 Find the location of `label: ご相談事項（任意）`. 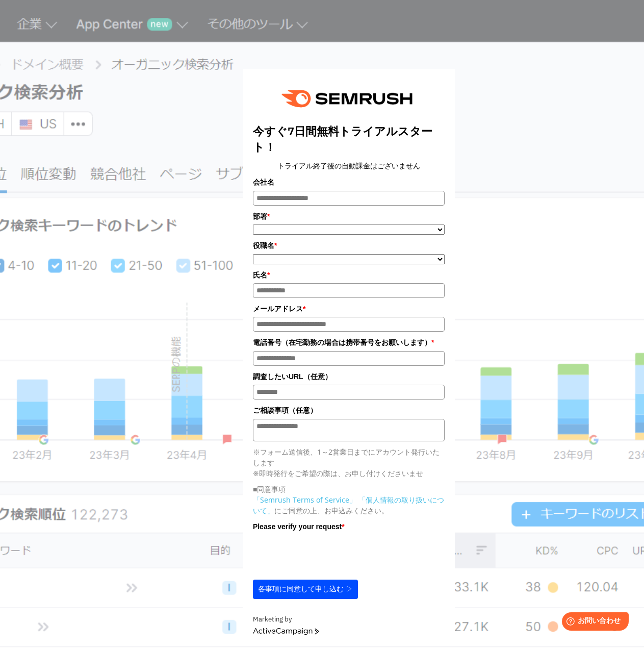

label: ご相談事項（任意） is located at coordinates (349, 410).